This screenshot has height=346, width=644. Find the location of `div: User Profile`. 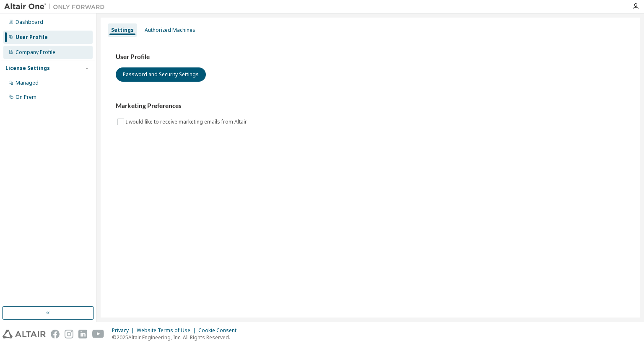

div: User Profile is located at coordinates (31, 37).